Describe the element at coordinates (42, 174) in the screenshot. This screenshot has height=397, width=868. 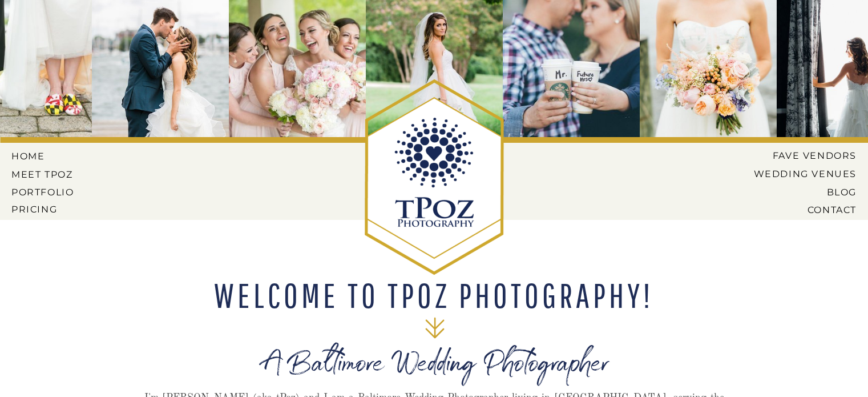
I see `nav: MEET tPoz` at that location.